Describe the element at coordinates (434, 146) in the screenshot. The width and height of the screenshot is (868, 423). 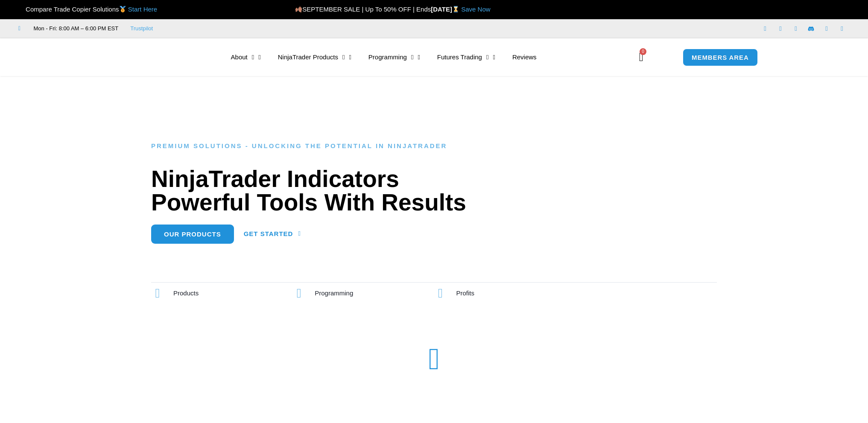
I see `h6: Premium Solutions - Unlocking the Potential in NinjaTrader` at that location.